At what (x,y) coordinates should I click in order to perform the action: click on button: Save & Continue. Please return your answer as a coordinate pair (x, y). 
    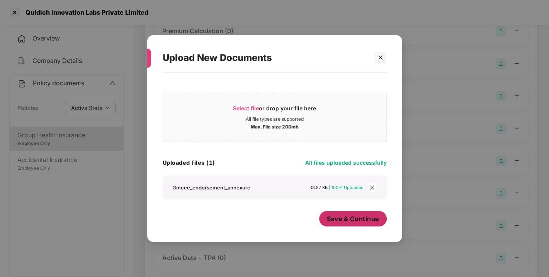
    Looking at the image, I should click on (353, 219).